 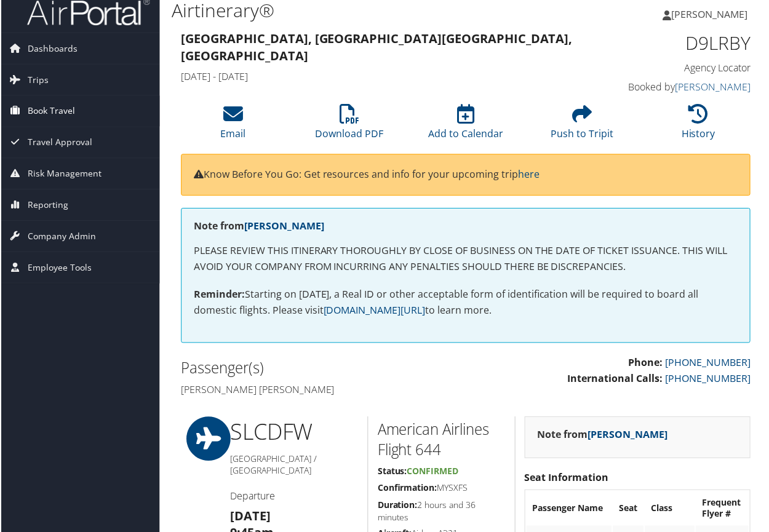 What do you see at coordinates (58, 268) in the screenshot?
I see `span: Employee Tools` at bounding box center [58, 268].